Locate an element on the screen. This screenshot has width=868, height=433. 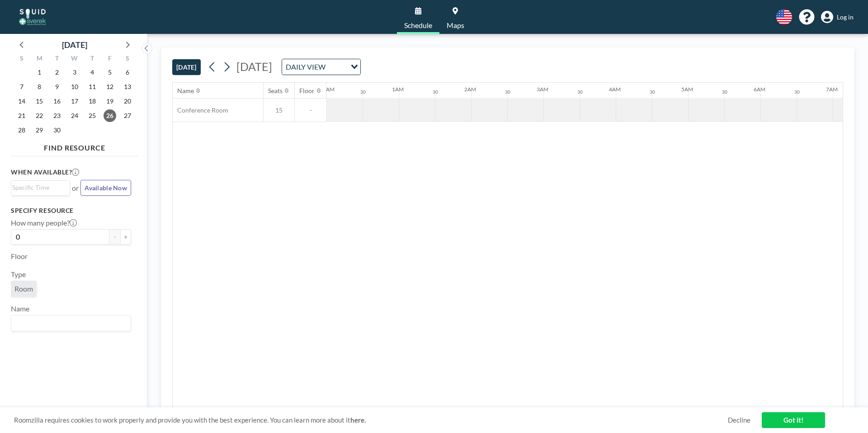
span: Tuesday, September 2, 2025 is located at coordinates (57, 72).